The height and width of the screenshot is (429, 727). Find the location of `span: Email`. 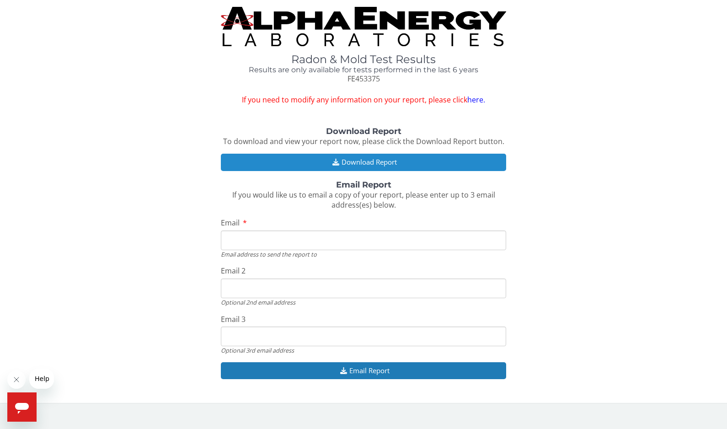

span: Email is located at coordinates (230, 223).